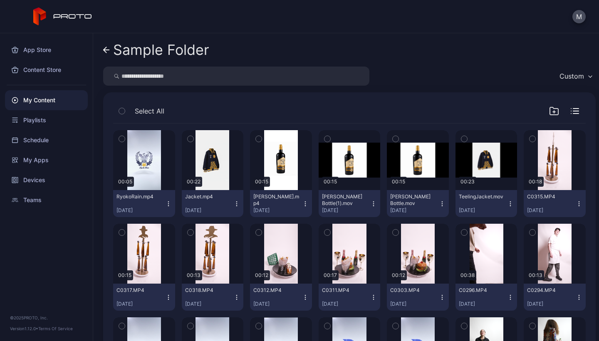 This screenshot has height=341, width=599. What do you see at coordinates (579, 17) in the screenshot?
I see `button: M` at bounding box center [579, 17].